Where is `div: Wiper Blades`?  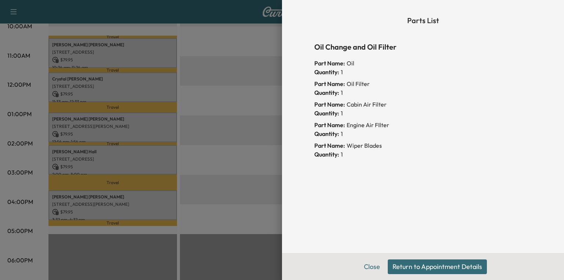
div: Wiper Blades is located at coordinates (423, 145).